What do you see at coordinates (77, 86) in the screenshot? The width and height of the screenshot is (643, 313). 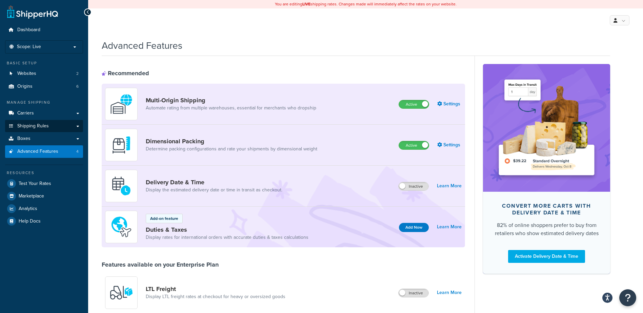 I see `span: 6` at bounding box center [77, 86].